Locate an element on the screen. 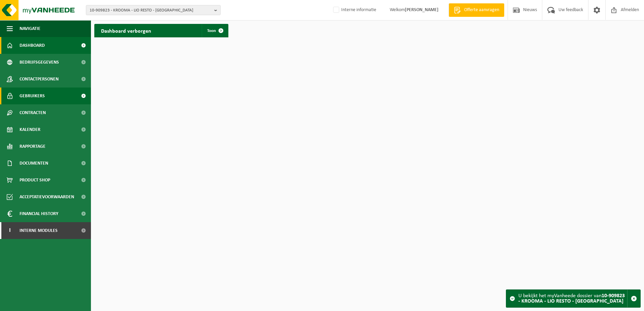 This screenshot has width=644, height=311. label: Interne informatie is located at coordinates (354, 10).